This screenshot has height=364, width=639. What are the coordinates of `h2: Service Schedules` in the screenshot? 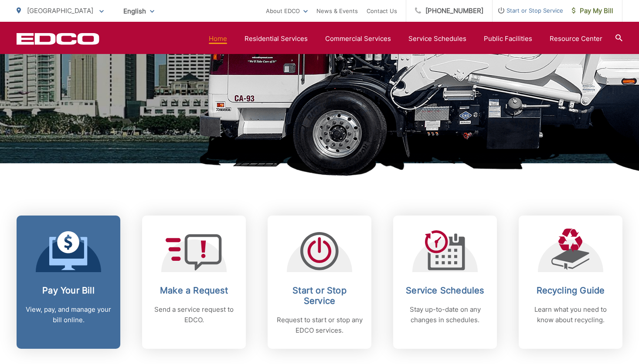 It's located at (445, 291).